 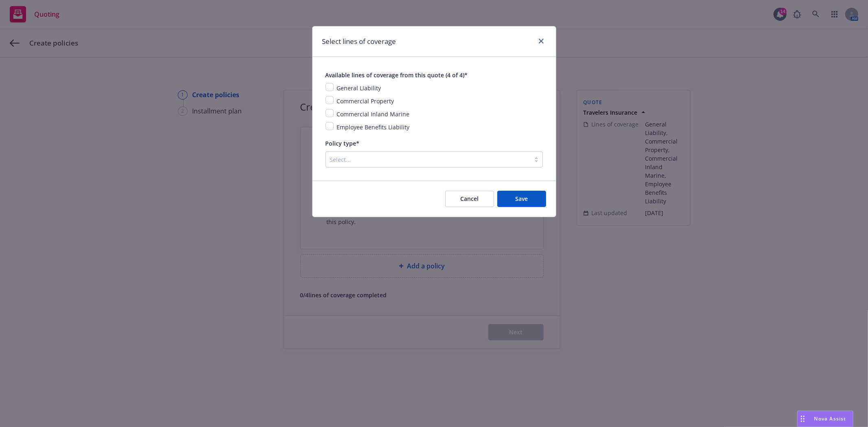 What do you see at coordinates (359, 88) in the screenshot?
I see `span: General Liability` at bounding box center [359, 88].